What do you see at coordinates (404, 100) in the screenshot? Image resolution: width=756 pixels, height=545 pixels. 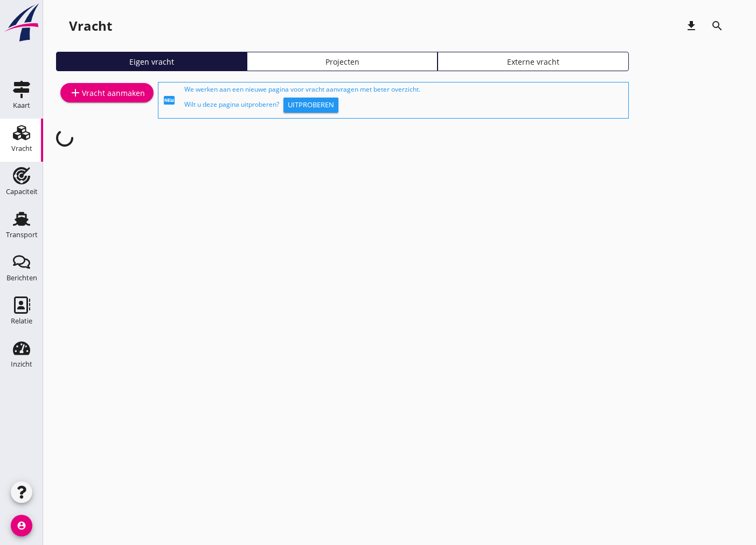 I see `div: We werken aan een nieuwe pagina voor vracht aanvragen met beter overzicht. Wilt u deze pagina uit...` at bounding box center [404, 100].